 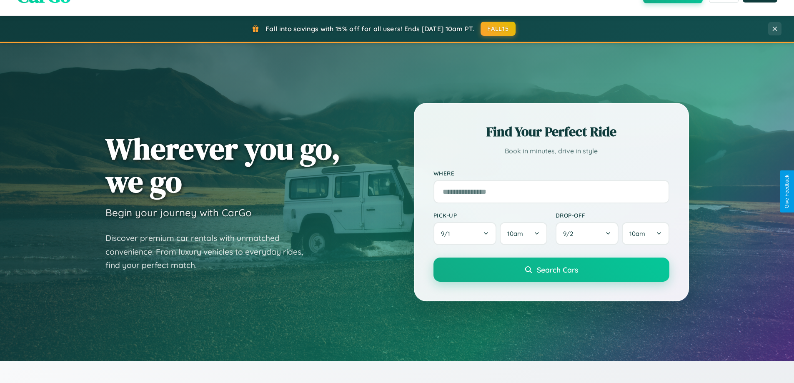 What do you see at coordinates (210, 252) in the screenshot?
I see `p: Discover premium car rentals with unmatched convenience. From luxury vehicles to everyday rides, ...` at bounding box center [210, 252].